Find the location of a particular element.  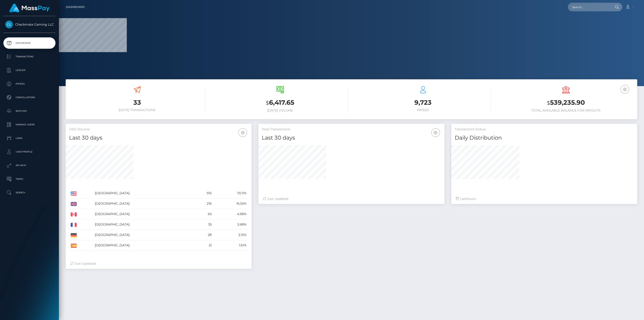

p: Links is located at coordinates (29, 138).